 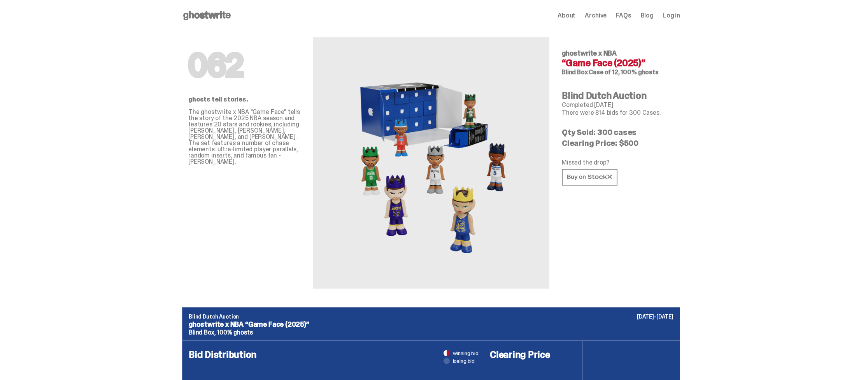 What do you see at coordinates (618, 63) in the screenshot?
I see `h4: “Game Face (2025)”` at bounding box center [618, 63].